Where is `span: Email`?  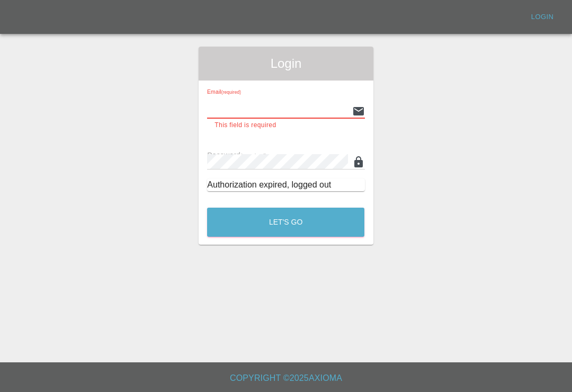
span: Email is located at coordinates (224, 91).